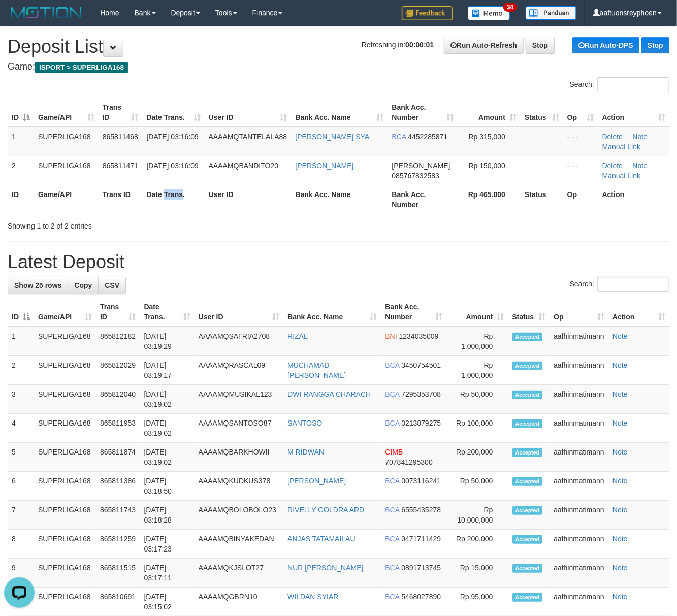 The height and width of the screenshot is (616, 677). Describe the element at coordinates (118, 544) in the screenshot. I see `td: 865811259` at that location.